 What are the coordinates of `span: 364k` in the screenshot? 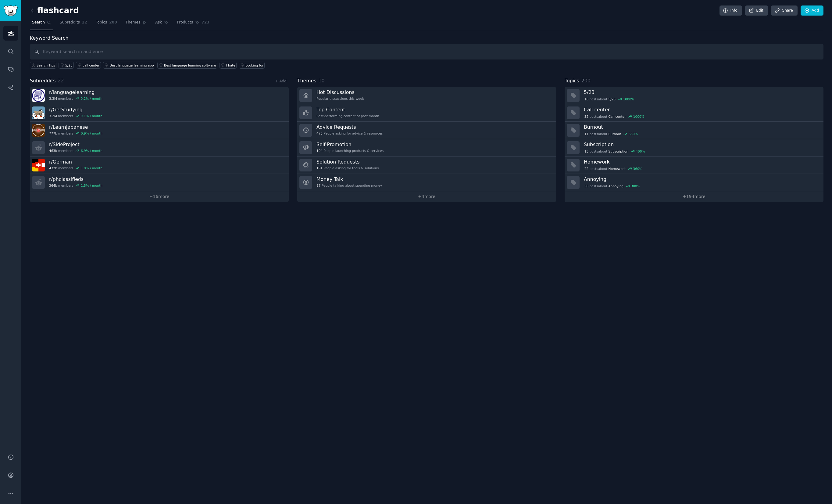 It's located at (53, 185).